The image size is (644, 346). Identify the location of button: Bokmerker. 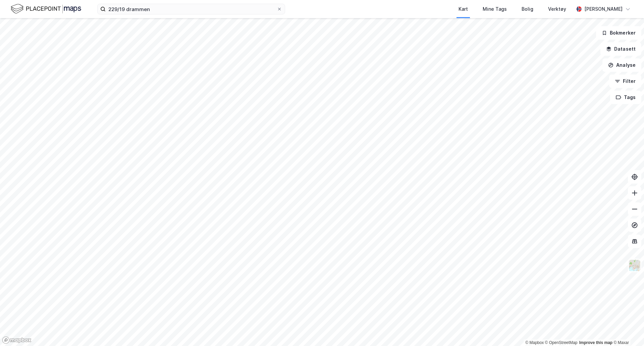
(619, 33).